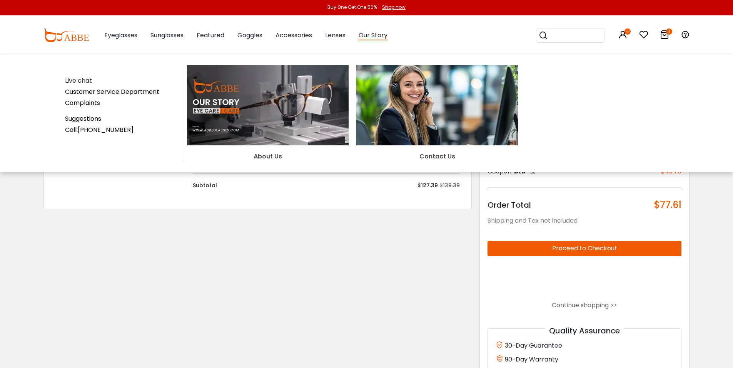 This screenshot has width=733, height=368. What do you see at coordinates (250, 35) in the screenshot?
I see `span: Goggles` at bounding box center [250, 35].